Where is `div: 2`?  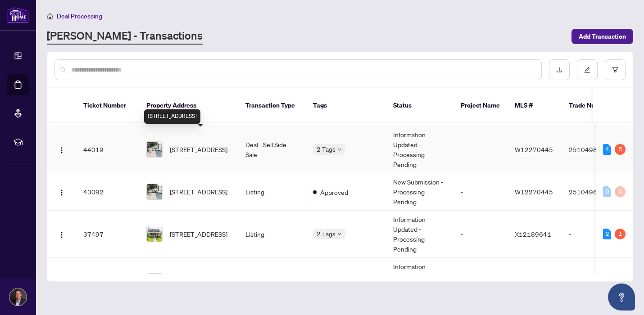
div: 2 is located at coordinates (607, 234).